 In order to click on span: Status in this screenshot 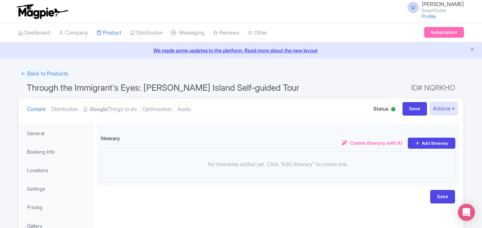, I will do `click(381, 108)`.